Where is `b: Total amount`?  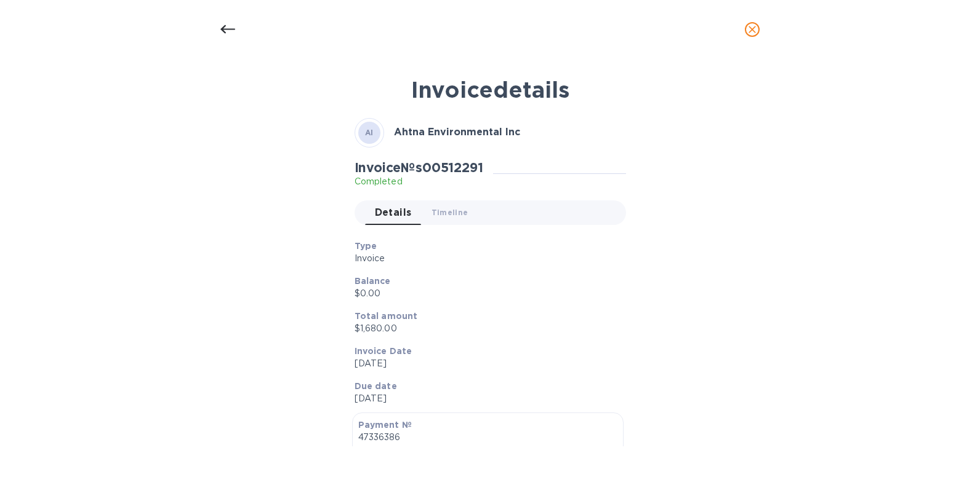 b: Total amount is located at coordinates (386, 316).